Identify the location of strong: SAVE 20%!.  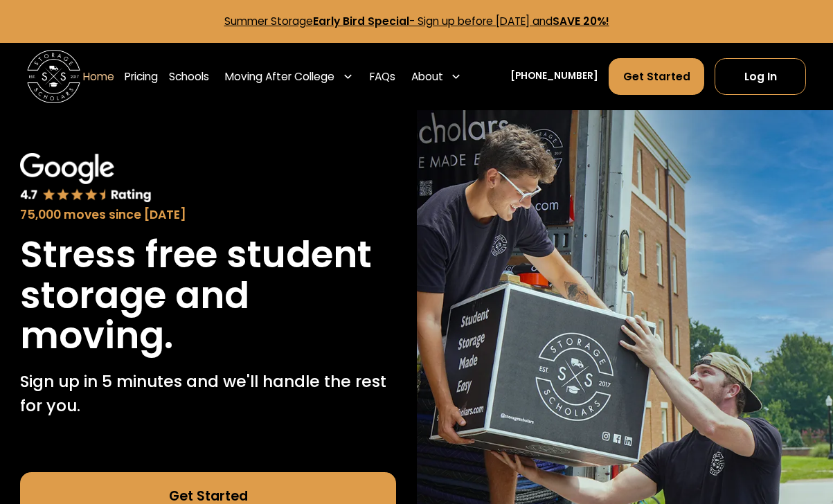
(581, 21).